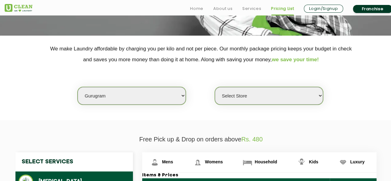 The height and width of the screenshot is (181, 391). Describe the element at coordinates (154, 162) in the screenshot. I see `img: Mens` at that location.